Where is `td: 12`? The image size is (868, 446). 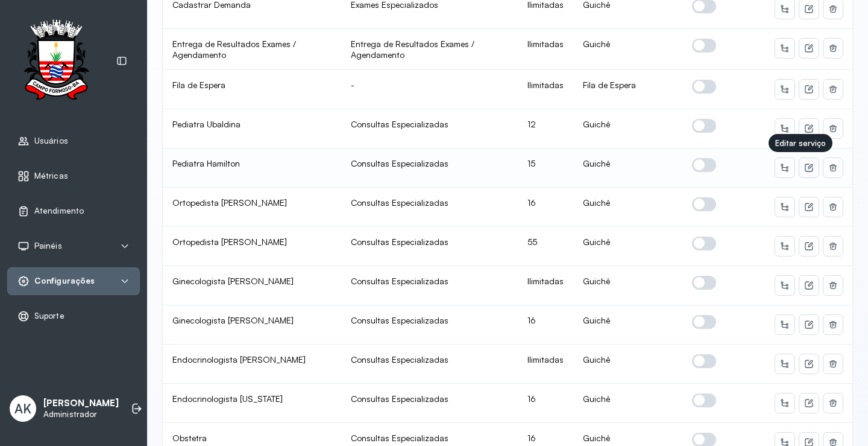 td: 12 is located at coordinates (546, 128).